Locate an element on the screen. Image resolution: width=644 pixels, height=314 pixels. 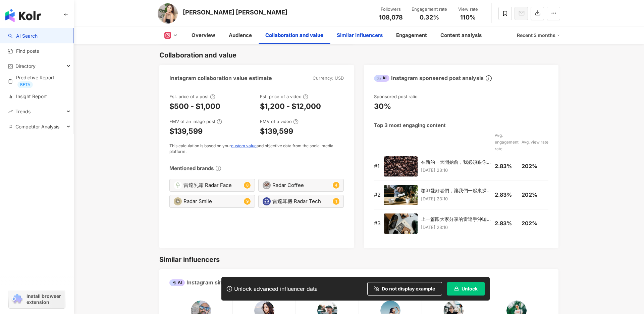
div: Radar Smile is located at coordinates (213, 201).